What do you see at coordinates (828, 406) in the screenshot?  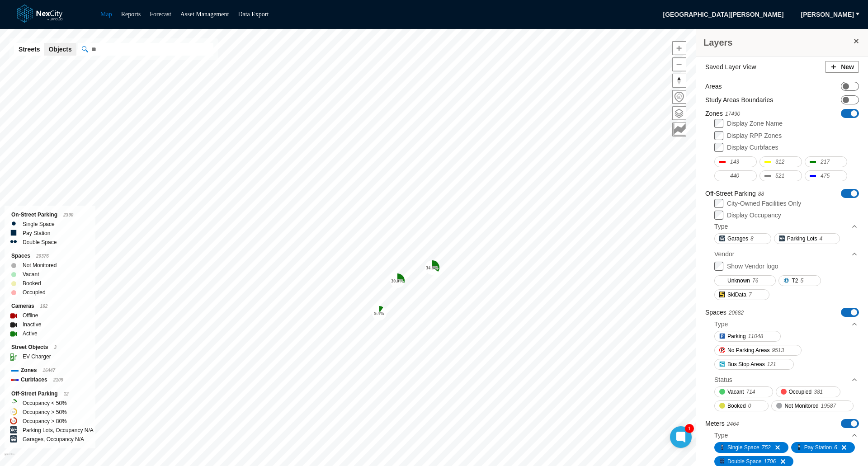 I see `span: 19587` at bounding box center [828, 406].